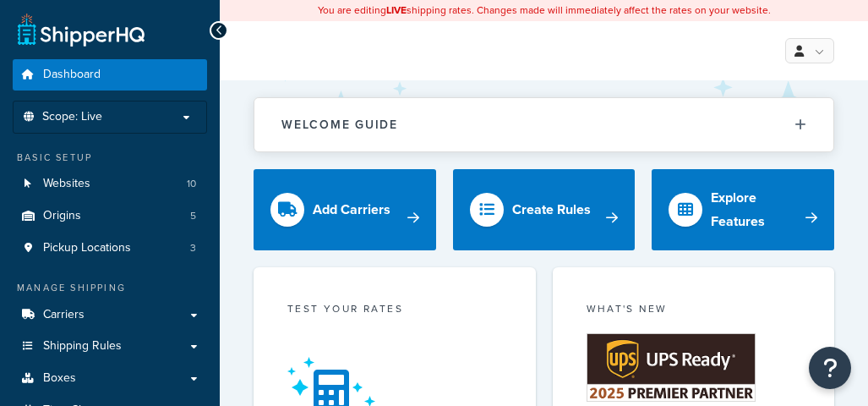 Image resolution: width=868 pixels, height=406 pixels. I want to click on a: Shipping Rules, so click(110, 346).